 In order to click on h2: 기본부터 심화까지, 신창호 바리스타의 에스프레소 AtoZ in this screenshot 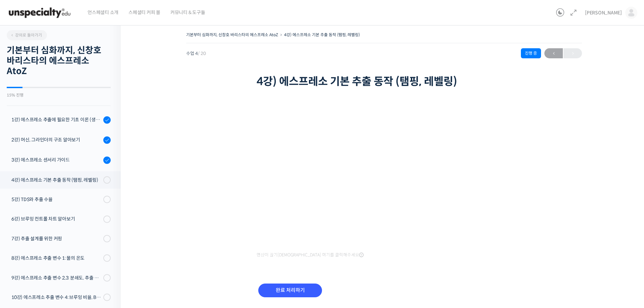, I will do `click(58, 61)`.